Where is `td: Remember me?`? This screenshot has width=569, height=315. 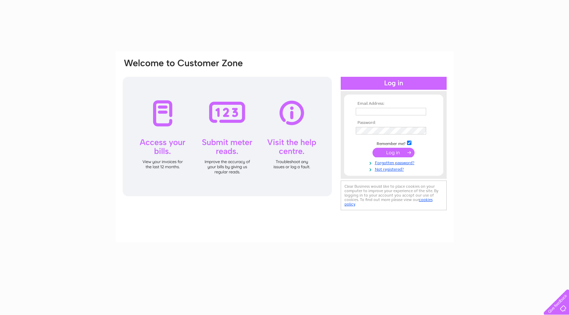
td: Remember me? is located at coordinates (393, 143).